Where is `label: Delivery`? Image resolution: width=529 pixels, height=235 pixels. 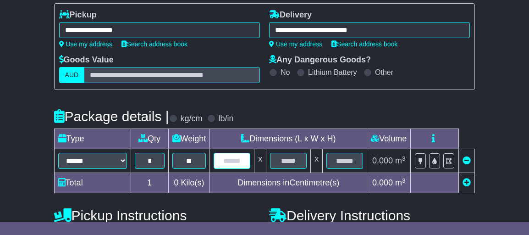 label: Delivery is located at coordinates (290, 15).